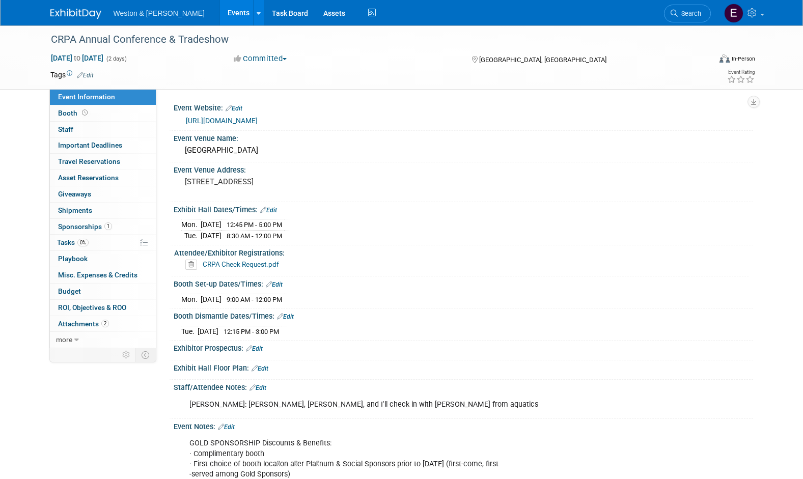 This screenshot has width=803, height=479. I want to click on span: Search, so click(689, 13).